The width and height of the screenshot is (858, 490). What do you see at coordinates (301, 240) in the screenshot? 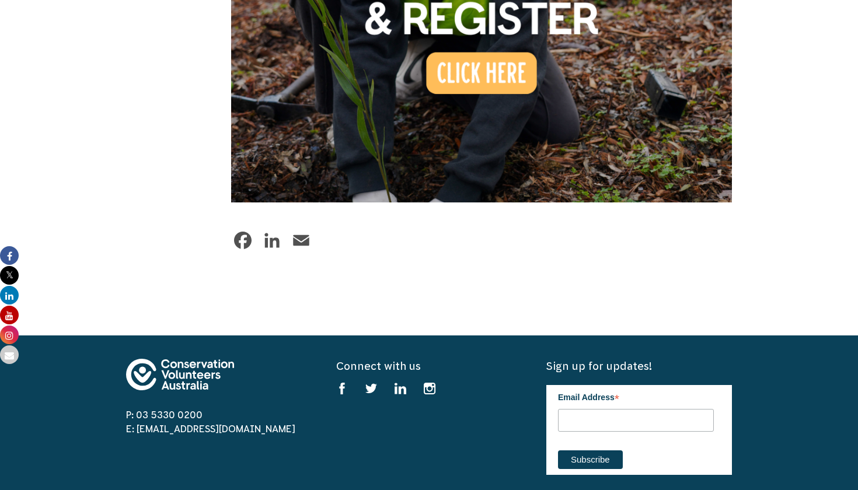
I see `a: Email` at bounding box center [301, 240].